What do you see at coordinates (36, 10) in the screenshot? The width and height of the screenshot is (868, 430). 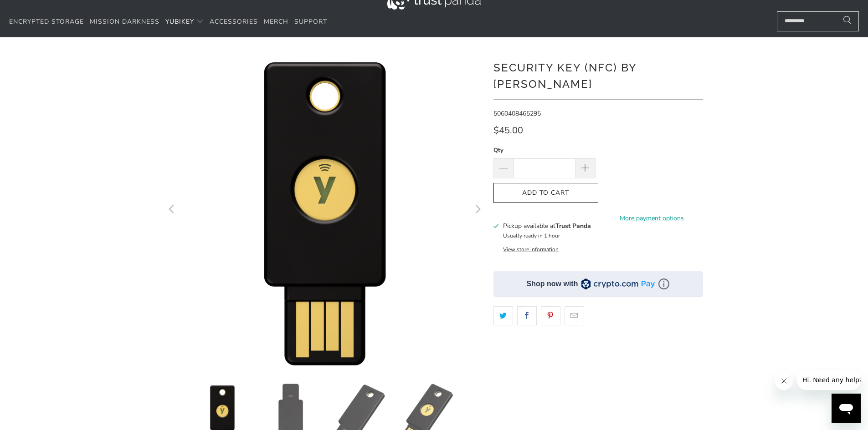 I see `span: Hi. Need any help?` at bounding box center [36, 10].